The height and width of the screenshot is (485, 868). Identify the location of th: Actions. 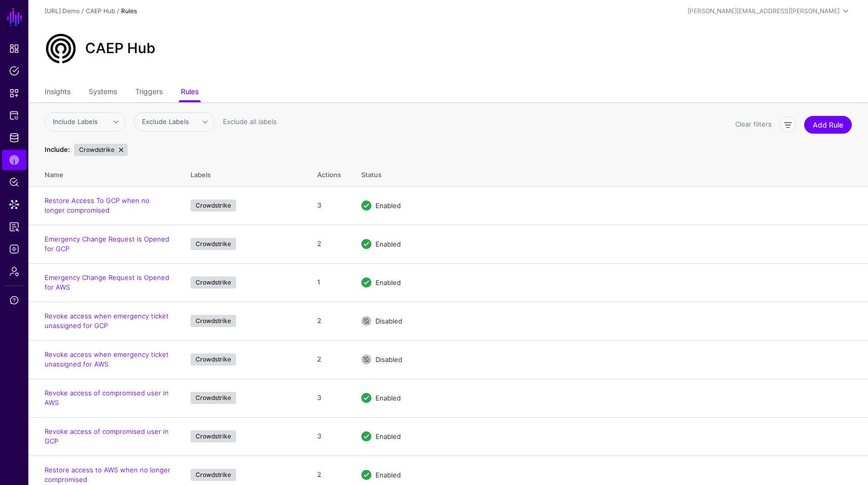
(329, 173).